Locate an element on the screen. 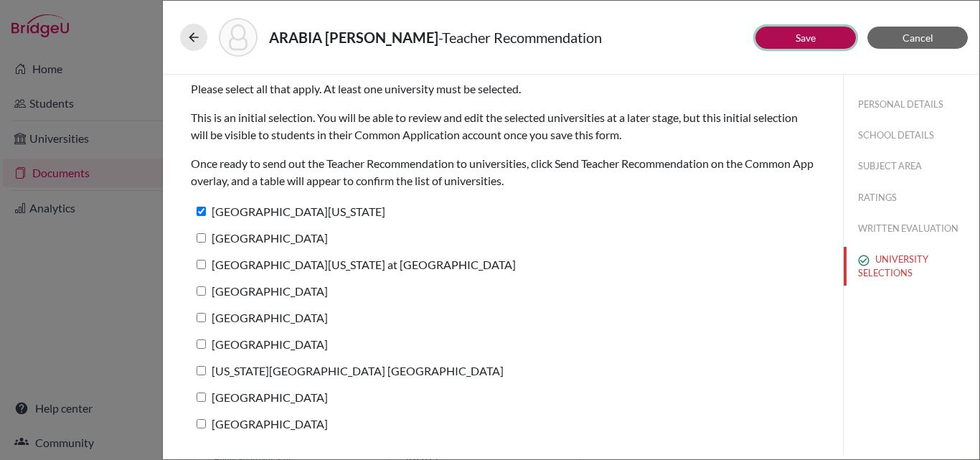  button: WRITTEN EVALUATION is located at coordinates (911, 228).